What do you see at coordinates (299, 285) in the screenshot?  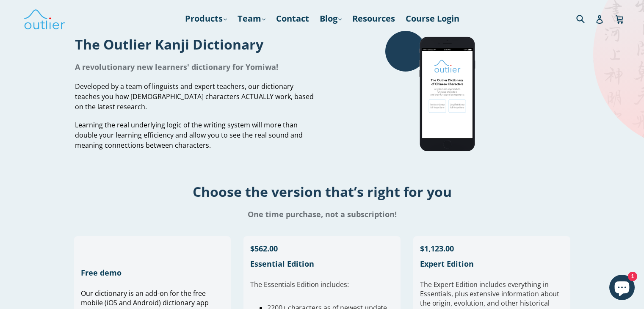 I see `span: The Essentials Edition includes:` at bounding box center [299, 285].